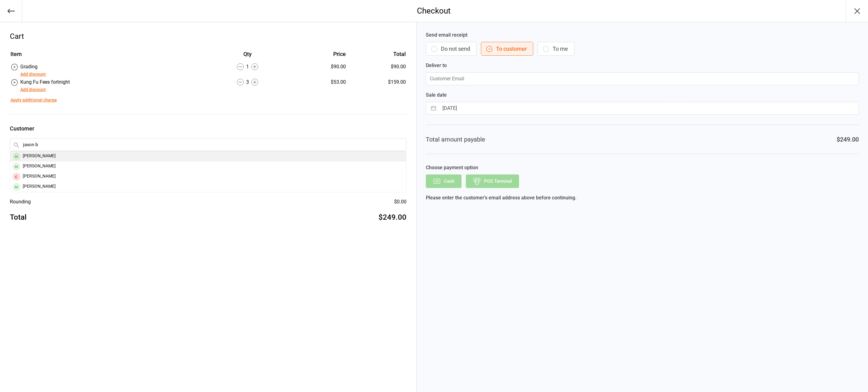 The image size is (868, 392). What do you see at coordinates (377, 56) in the screenshot?
I see `th: Total` at bounding box center [377, 56].